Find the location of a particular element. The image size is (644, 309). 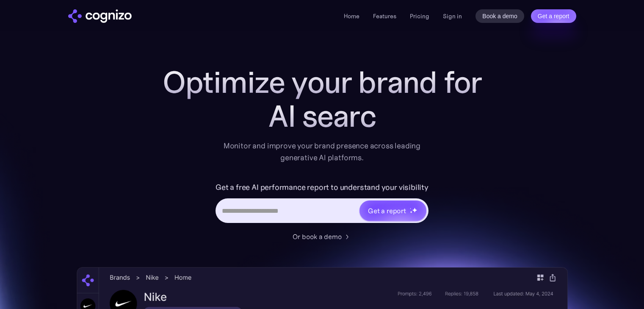

a: Get a report is located at coordinates (553, 16).